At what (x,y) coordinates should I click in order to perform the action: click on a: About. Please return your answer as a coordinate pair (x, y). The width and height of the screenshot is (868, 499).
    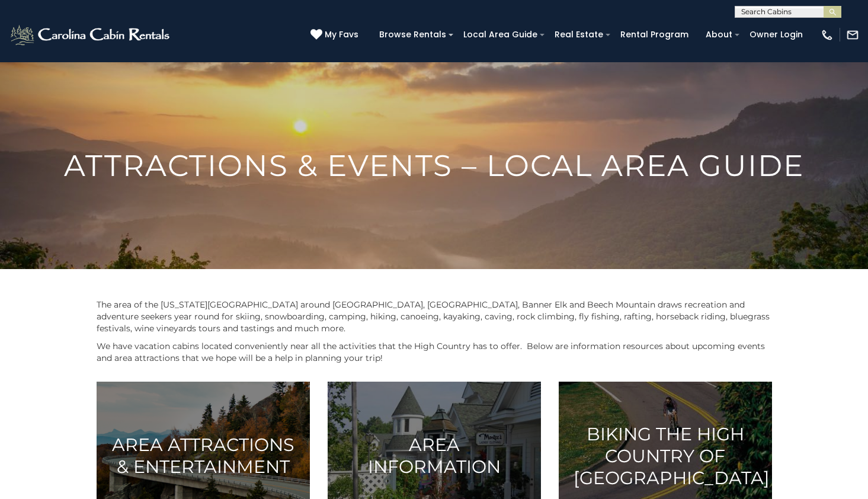
    Looking at the image, I should click on (719, 35).